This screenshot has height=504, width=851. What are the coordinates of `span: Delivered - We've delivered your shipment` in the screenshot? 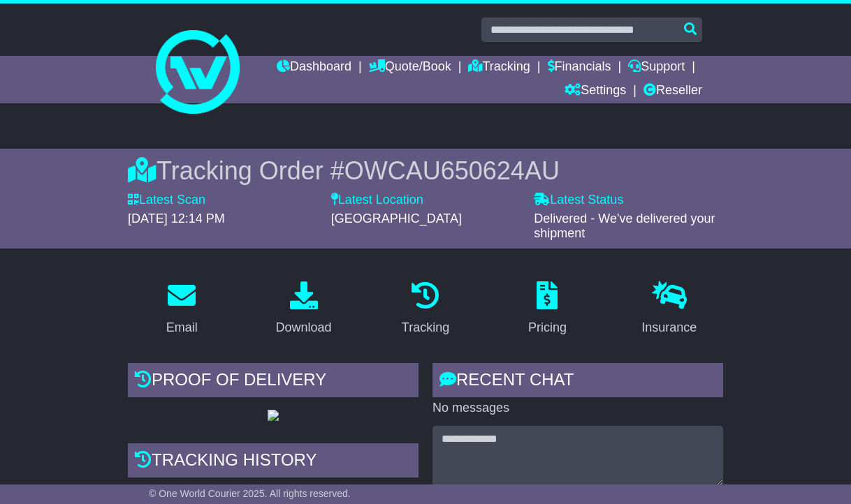 It's located at (624, 226).